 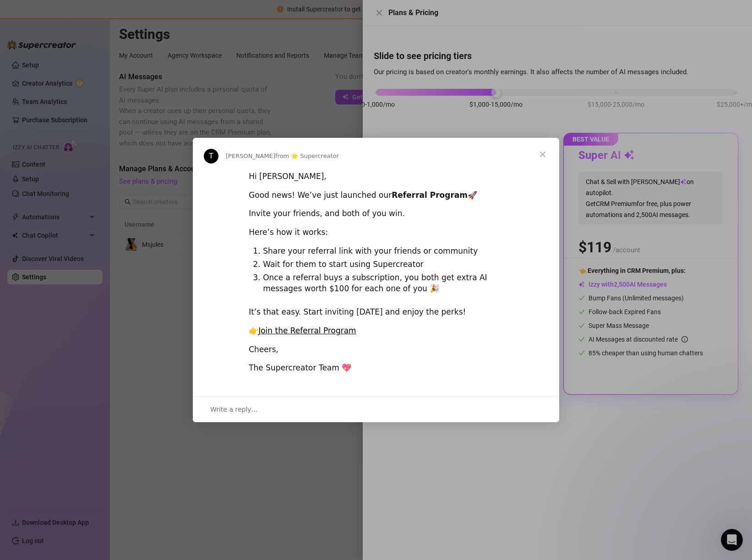 I want to click on li: Share your referral link with your friends or community, so click(x=383, y=251).